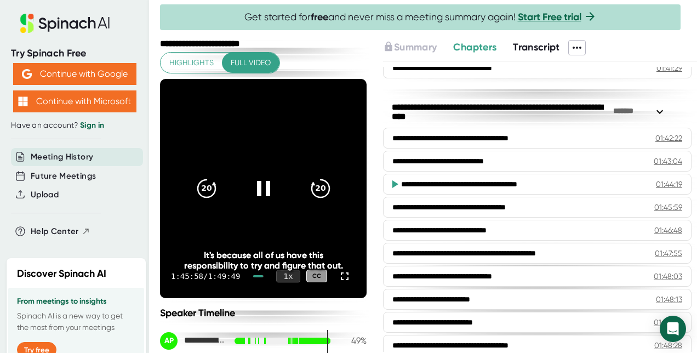 This screenshot has height=353, width=697. What do you see at coordinates (668, 230) in the screenshot?
I see `div: 01:46:48` at bounding box center [668, 230].